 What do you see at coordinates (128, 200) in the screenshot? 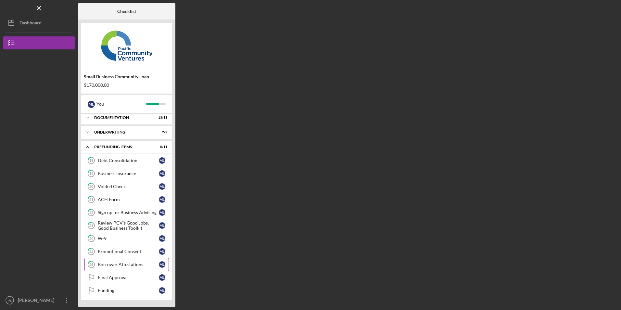
I see `div: ACH Form` at bounding box center [128, 200].